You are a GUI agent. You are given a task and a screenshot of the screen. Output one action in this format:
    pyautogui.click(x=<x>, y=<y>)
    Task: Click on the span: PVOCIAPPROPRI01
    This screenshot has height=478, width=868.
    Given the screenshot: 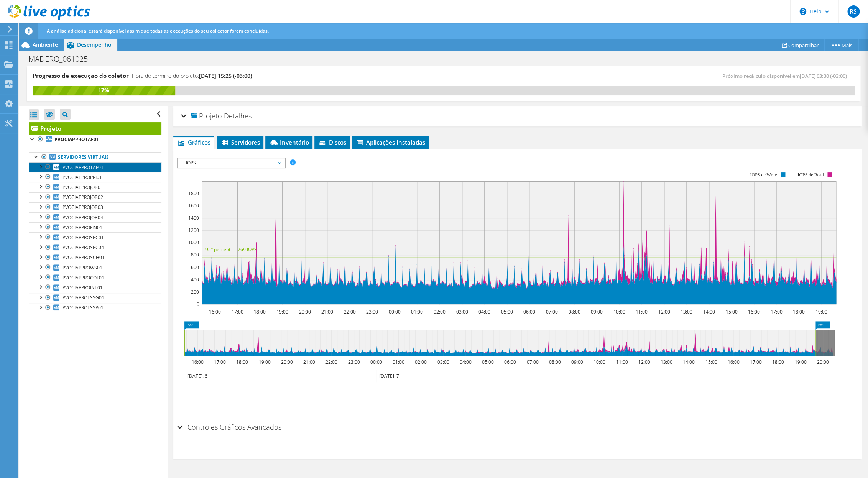 What is the action you would take?
    pyautogui.click(x=82, y=177)
    